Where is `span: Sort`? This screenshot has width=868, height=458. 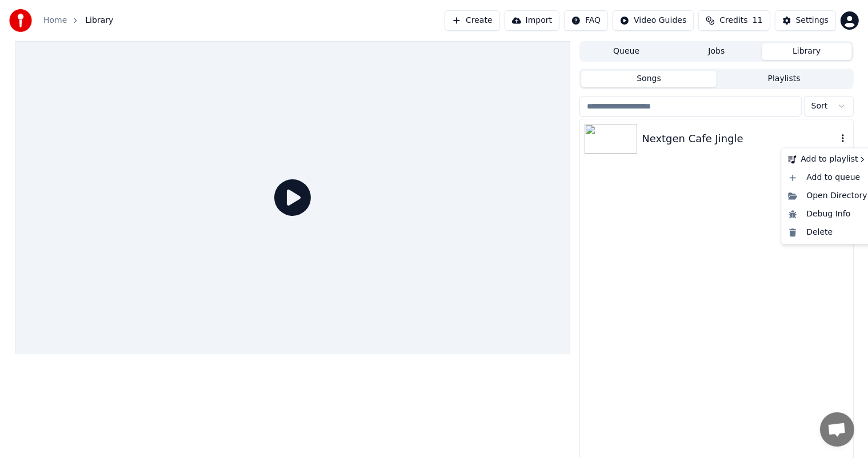 span: Sort is located at coordinates (820, 107).